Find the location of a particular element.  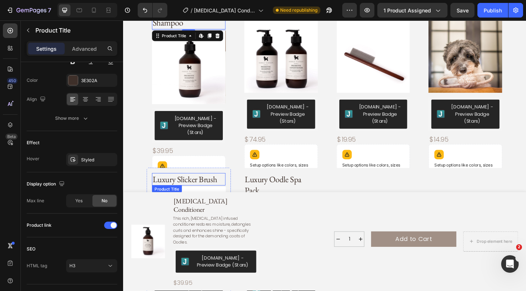

div: $74.95 is located at coordinates (172, 129).